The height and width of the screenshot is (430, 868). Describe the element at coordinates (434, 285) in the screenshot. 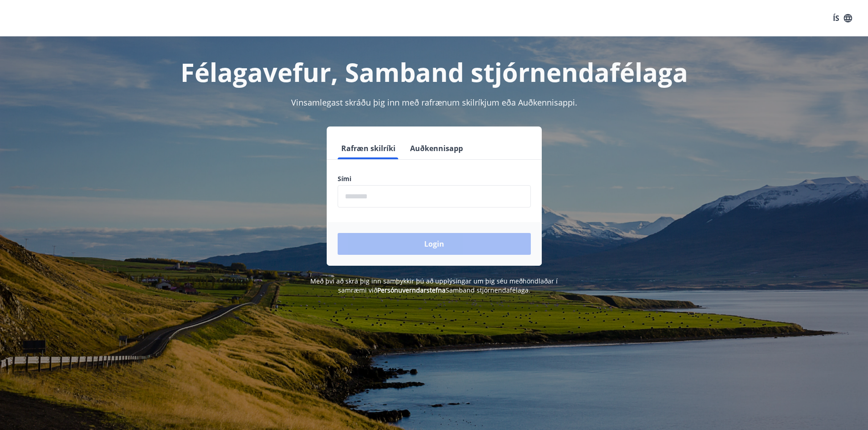

I see `span: Með því að skrá þig inn samþykkir þú að upplýsingar um þig séu meðhöndlaðar í samræmi við Samband...` at that location.